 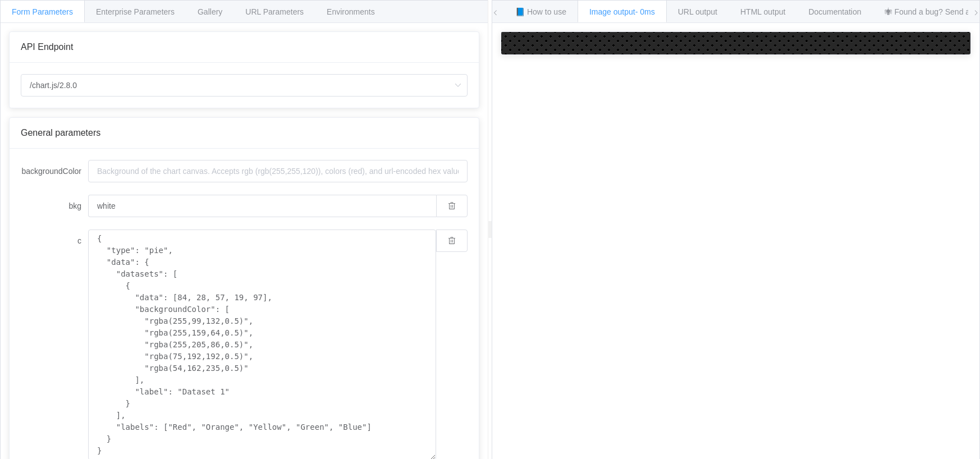 I want to click on label: bkg, so click(x=55, y=206).